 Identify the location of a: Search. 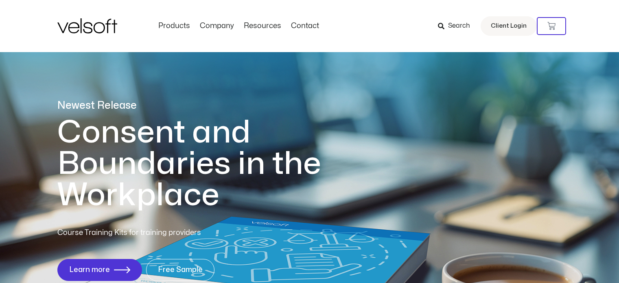
(457, 26).